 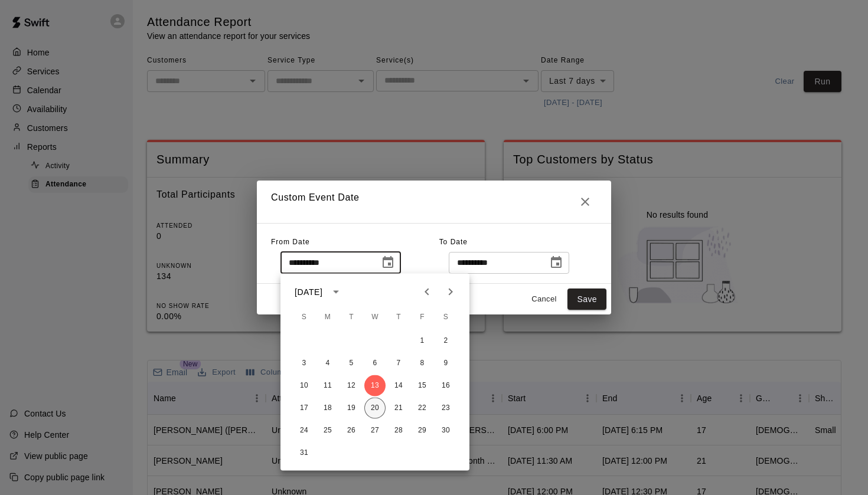 I want to click on button: 10, so click(x=304, y=386).